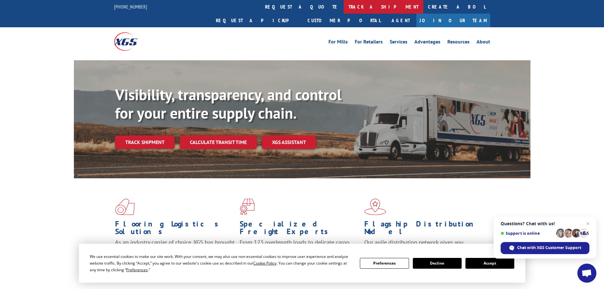 Image resolution: width=604 pixels, height=289 pixels. What do you see at coordinates (437, 263) in the screenshot?
I see `button: Decline` at bounding box center [437, 263].